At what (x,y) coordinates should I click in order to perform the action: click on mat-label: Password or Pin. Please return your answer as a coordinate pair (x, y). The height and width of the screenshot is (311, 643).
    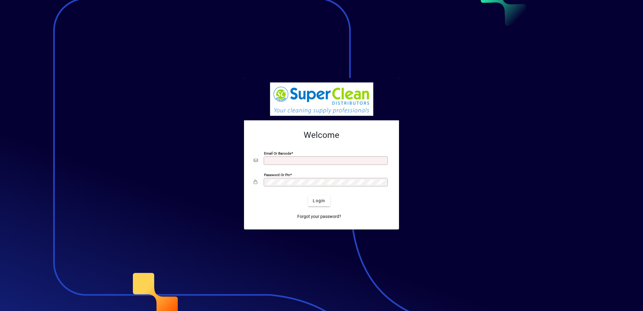
    Looking at the image, I should click on (277, 174).